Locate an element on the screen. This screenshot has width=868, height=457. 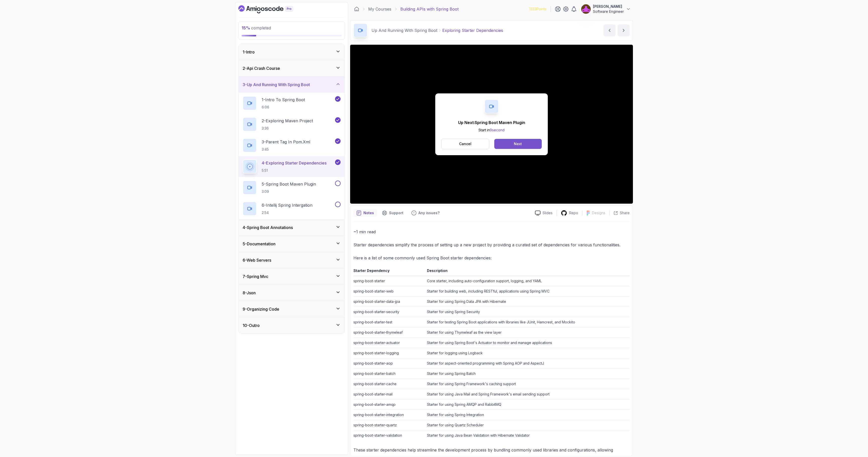
h3: 2 - Api Crash Course is located at coordinates (262, 68).